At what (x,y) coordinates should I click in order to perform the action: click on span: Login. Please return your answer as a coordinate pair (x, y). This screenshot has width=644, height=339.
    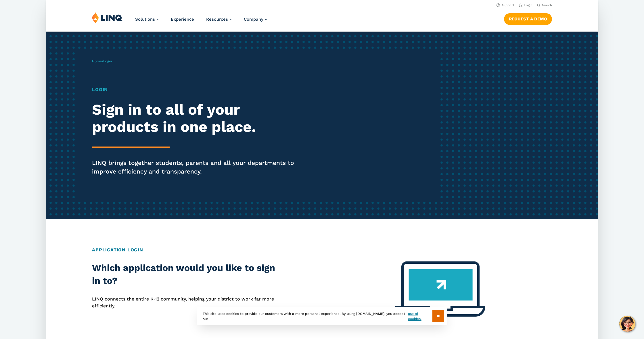
    Looking at the image, I should click on (107, 61).